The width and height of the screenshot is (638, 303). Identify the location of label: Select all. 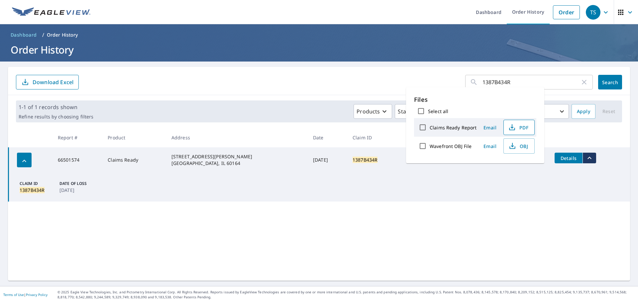
(438, 111).